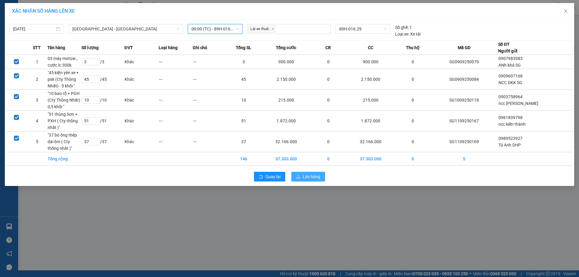 The image size is (579, 277). I want to click on span: 0961839798, so click(511, 118).